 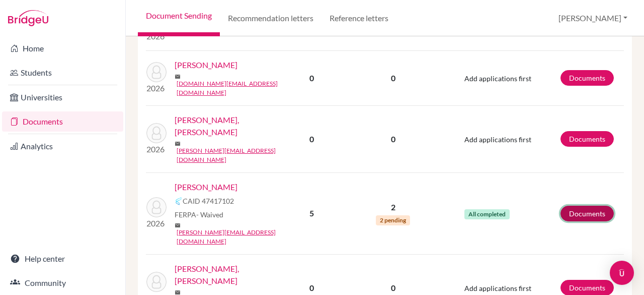 I want to click on span: FERPA, so click(x=199, y=215).